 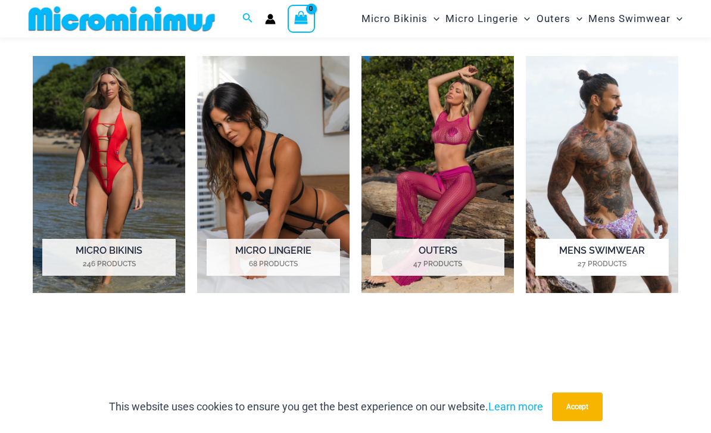 I want to click on h2: Outers, so click(x=437, y=257).